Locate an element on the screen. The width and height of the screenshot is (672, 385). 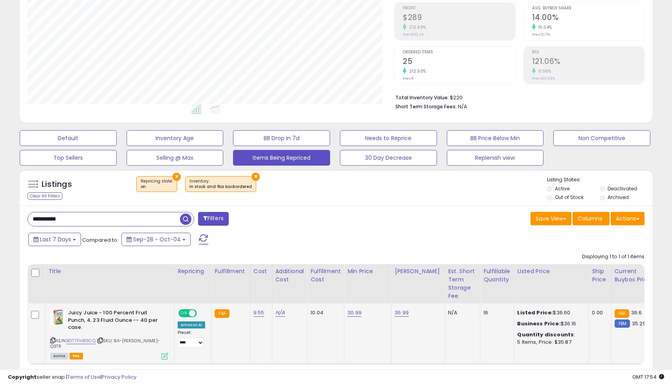
h2: 121.06% is located at coordinates (588, 62).